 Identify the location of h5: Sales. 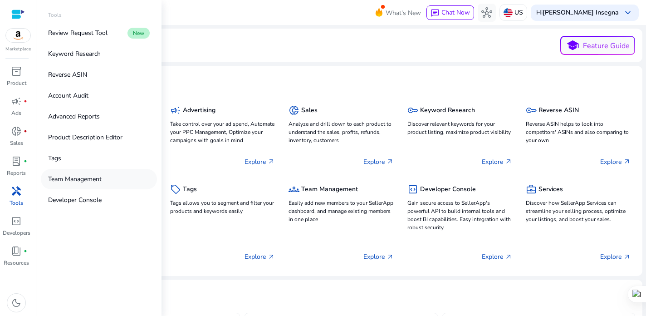
(310, 110).